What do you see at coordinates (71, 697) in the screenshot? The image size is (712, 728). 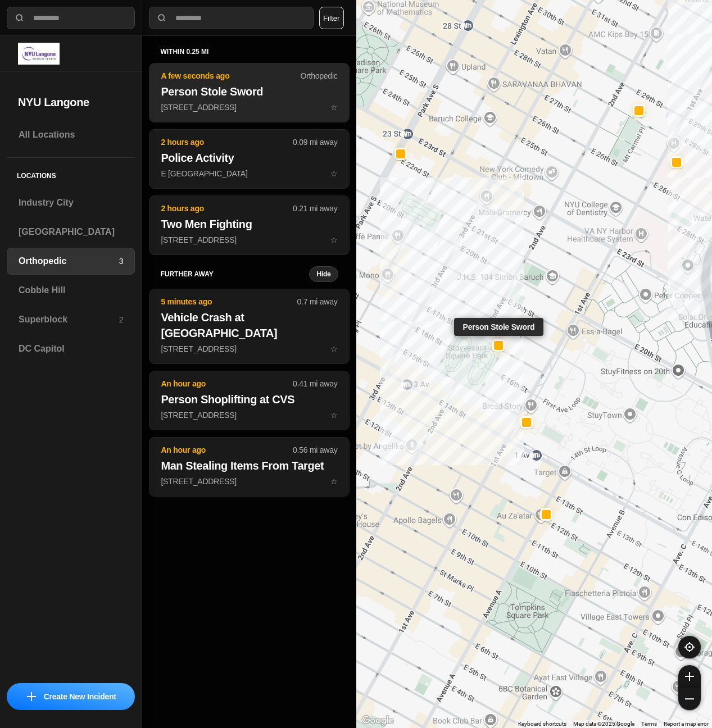 I see `a: iconCreate New Incident` at bounding box center [71, 697].